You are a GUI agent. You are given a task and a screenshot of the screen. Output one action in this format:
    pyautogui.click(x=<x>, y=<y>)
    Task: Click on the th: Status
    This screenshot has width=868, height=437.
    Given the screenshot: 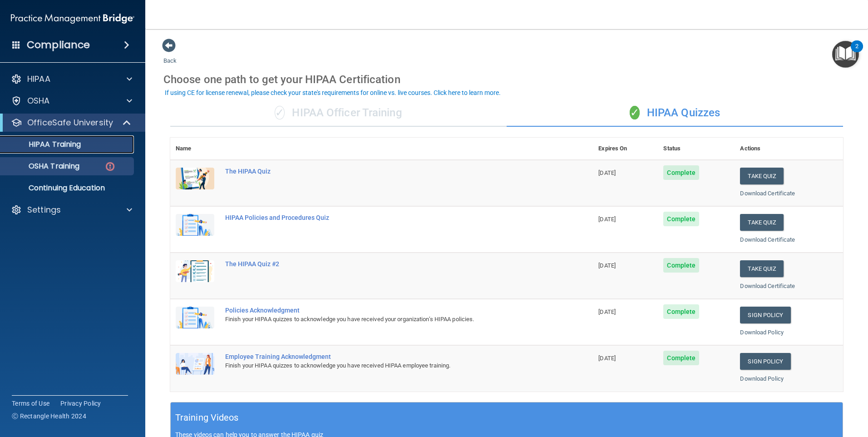 What is the action you would take?
    pyautogui.click(x=696, y=148)
    